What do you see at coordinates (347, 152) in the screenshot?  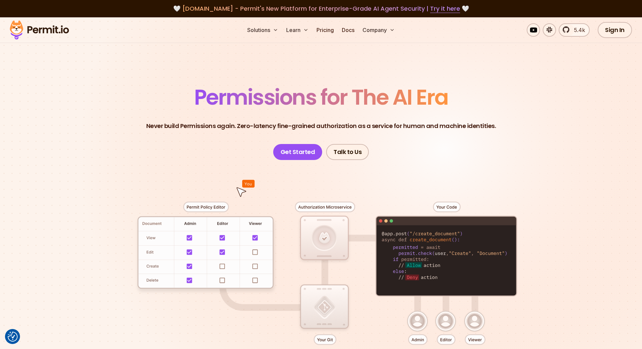 I see `a: Talk to Us` at bounding box center [347, 152].